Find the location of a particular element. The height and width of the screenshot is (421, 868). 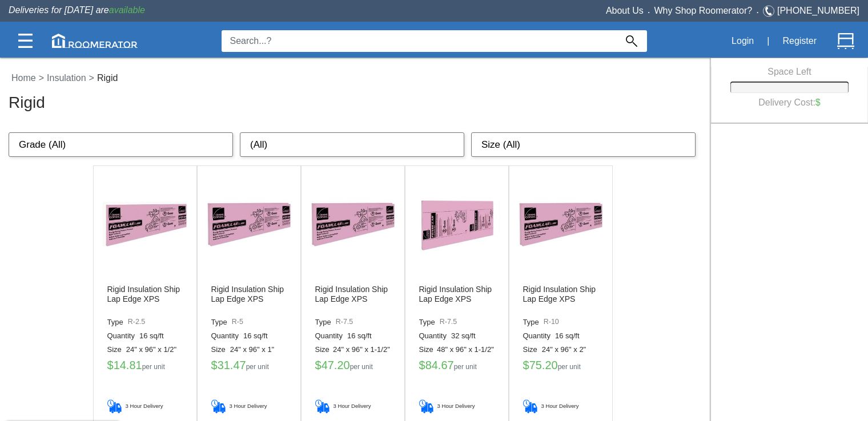

h3: Rigid is located at coordinates (358, 100).